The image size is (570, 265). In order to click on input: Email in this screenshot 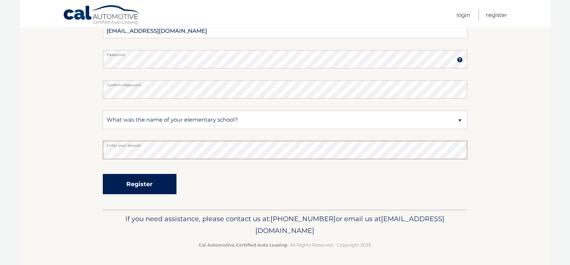, I will do `click(285, 29)`.